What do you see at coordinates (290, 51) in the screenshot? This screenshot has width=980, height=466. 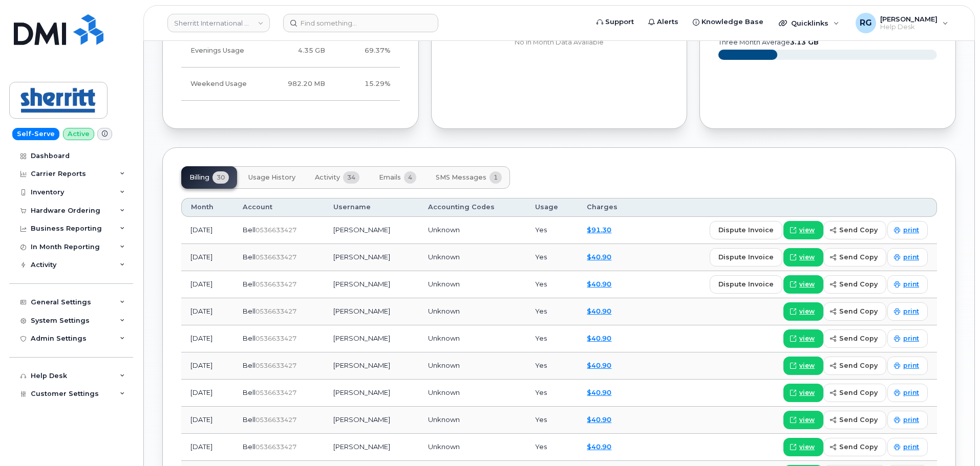 I see `tr: Weekdays from 6:00pm to 8:00am` at bounding box center [290, 51].